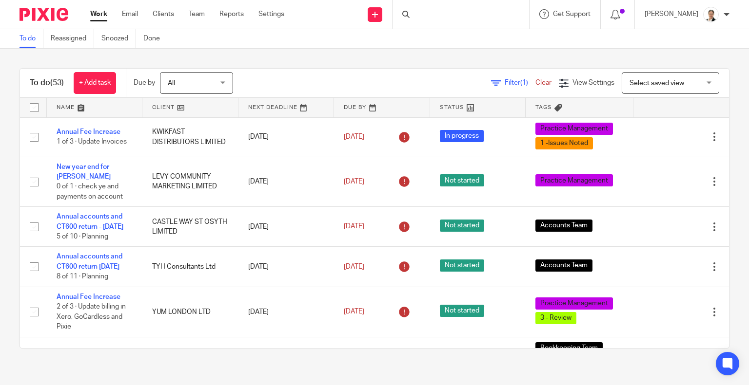  What do you see at coordinates (569, 348) in the screenshot?
I see `span: Bookkeeping Team` at bounding box center [569, 348].